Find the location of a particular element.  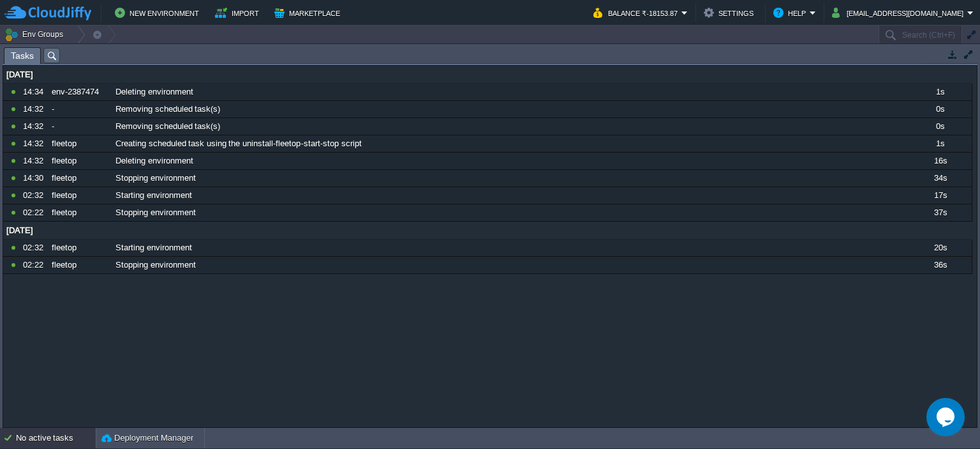

button: Settings is located at coordinates (730, 13).